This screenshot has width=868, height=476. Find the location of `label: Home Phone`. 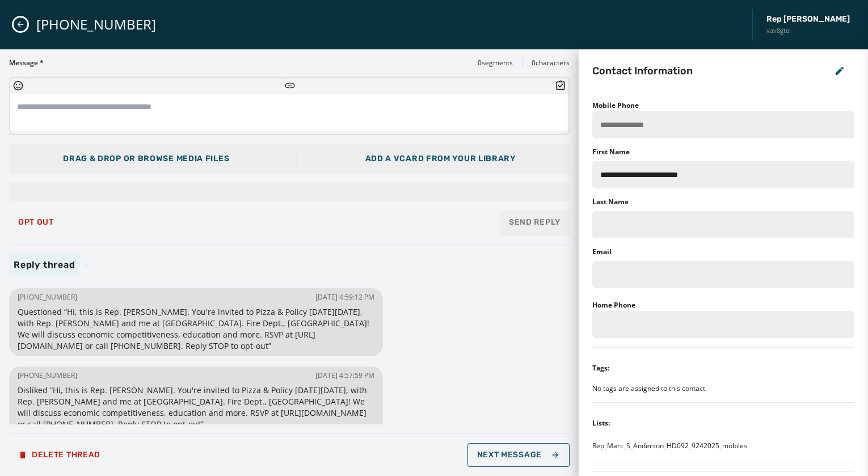

label: Home Phone is located at coordinates (614, 304).